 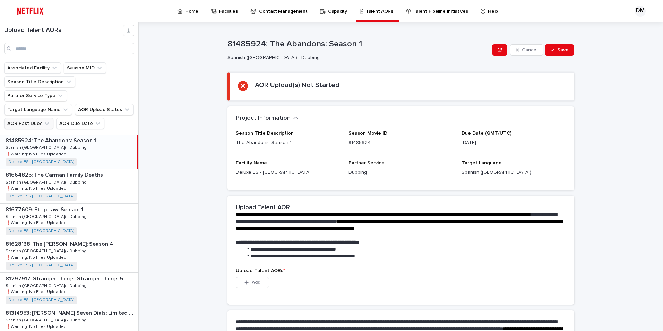 What do you see at coordinates (38, 110) in the screenshot?
I see `button: Target Language Name` at bounding box center [38, 110].